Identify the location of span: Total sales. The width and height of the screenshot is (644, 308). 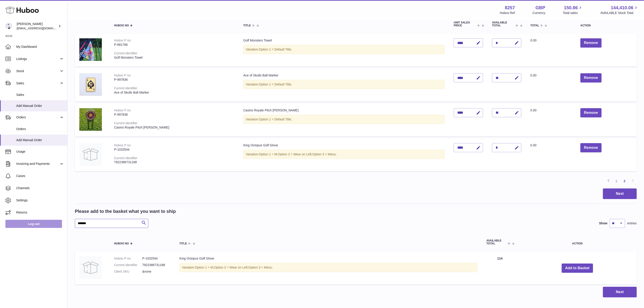
(573, 13).